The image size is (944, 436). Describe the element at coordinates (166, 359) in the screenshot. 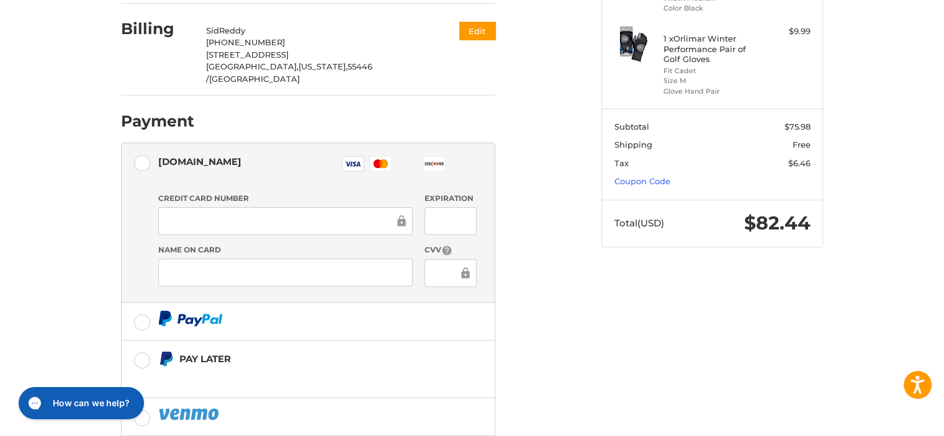

I see `img: Pay Later icon` at that location.